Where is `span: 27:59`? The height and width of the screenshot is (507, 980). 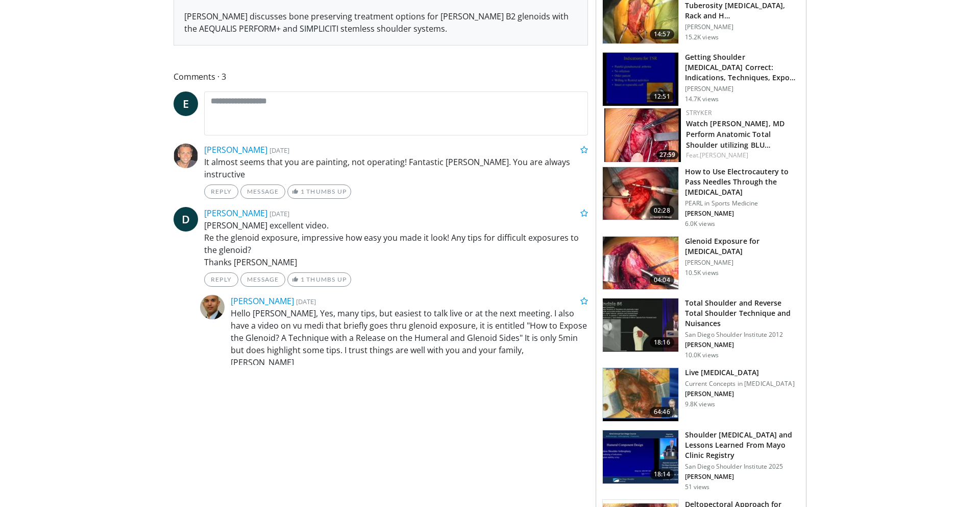 span: 27:59 is located at coordinates (667, 155).